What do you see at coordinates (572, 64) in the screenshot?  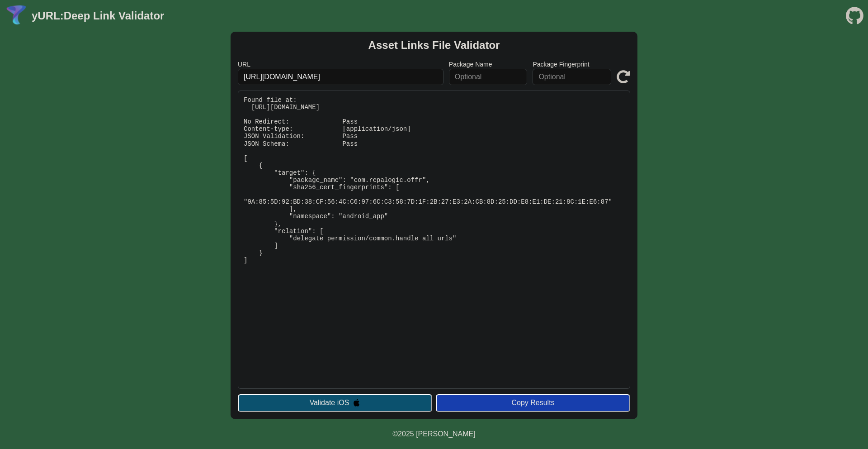 I see `label: Package Fingerprint` at bounding box center [572, 64].